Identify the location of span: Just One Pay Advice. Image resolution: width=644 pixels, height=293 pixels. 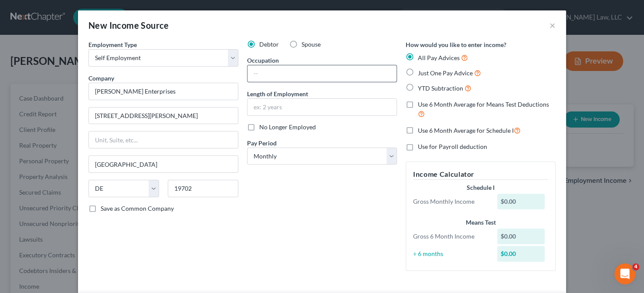
(446, 73).